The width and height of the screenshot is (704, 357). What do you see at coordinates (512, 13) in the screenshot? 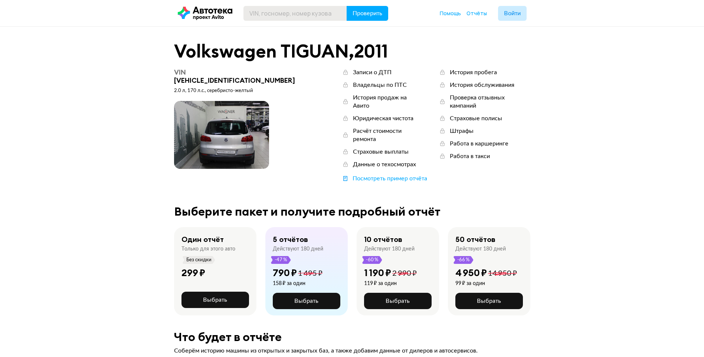
I see `button: Войти` at bounding box center [512, 13].